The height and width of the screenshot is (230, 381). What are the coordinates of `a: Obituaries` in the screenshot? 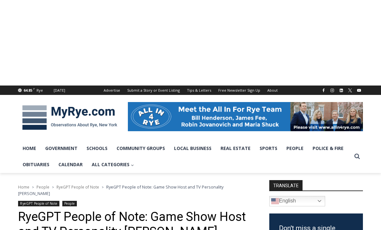 It's located at (36, 164).